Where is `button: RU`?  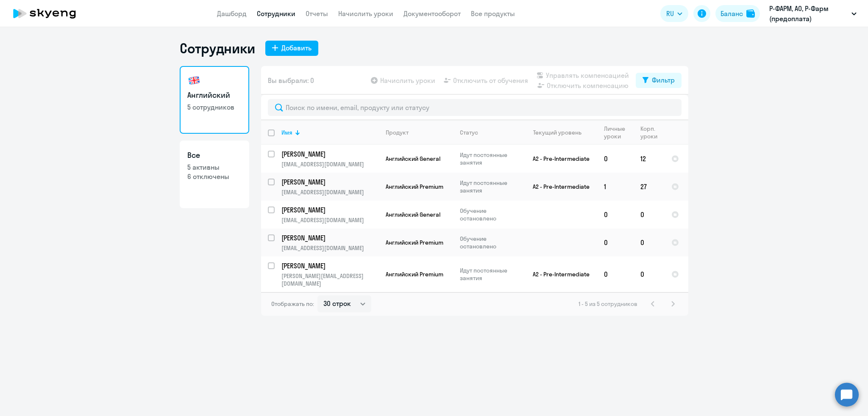
button: RU is located at coordinates (674, 14).